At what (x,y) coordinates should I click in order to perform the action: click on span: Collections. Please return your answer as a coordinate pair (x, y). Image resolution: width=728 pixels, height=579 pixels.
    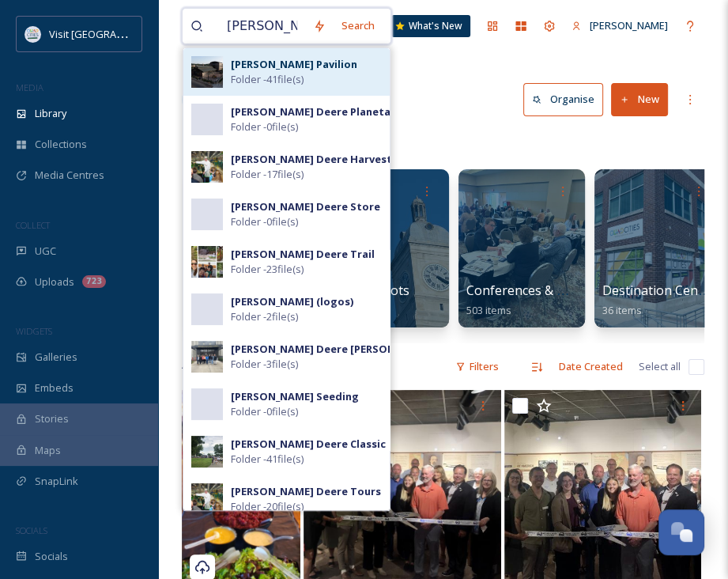
    Looking at the image, I should click on (61, 144).